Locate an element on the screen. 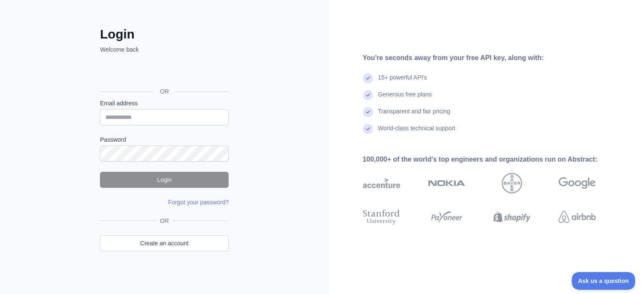  label: Email address is located at coordinates (164, 103).